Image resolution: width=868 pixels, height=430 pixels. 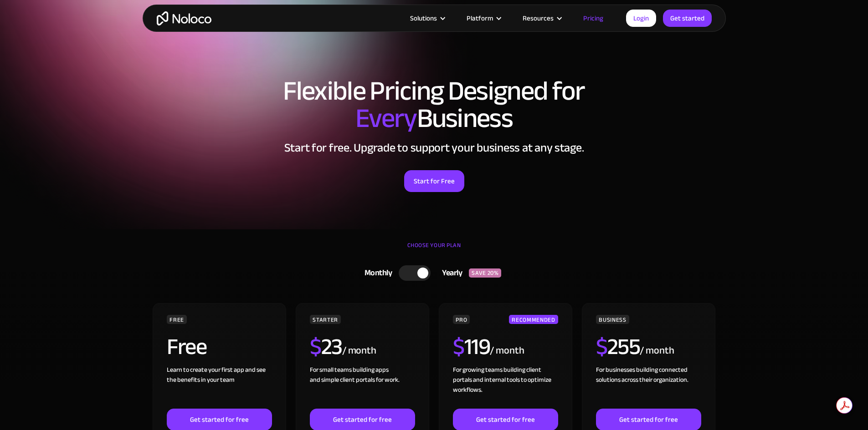 What do you see at coordinates (594, 18) in the screenshot?
I see `a: Pricing` at bounding box center [594, 18].